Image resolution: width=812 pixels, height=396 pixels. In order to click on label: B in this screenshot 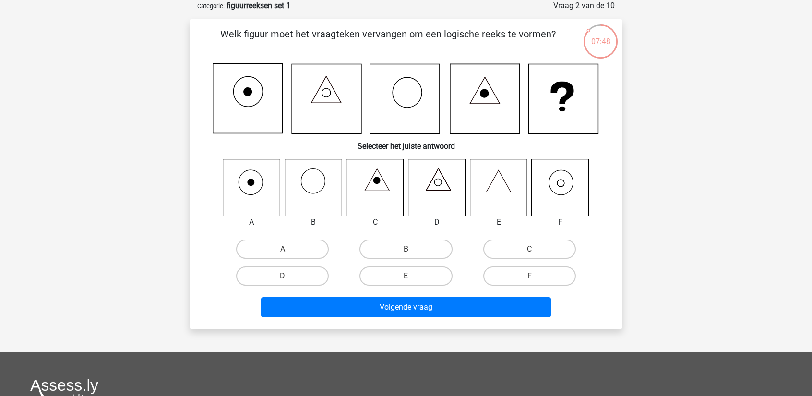, I will do `click(405, 249)`.